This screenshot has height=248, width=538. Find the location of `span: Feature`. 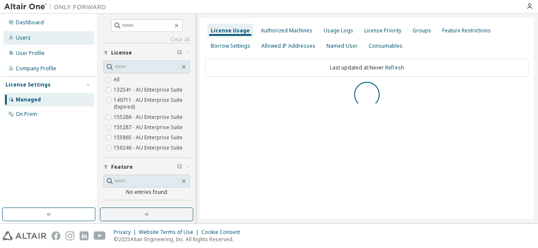

span: Feature is located at coordinates (122, 167).